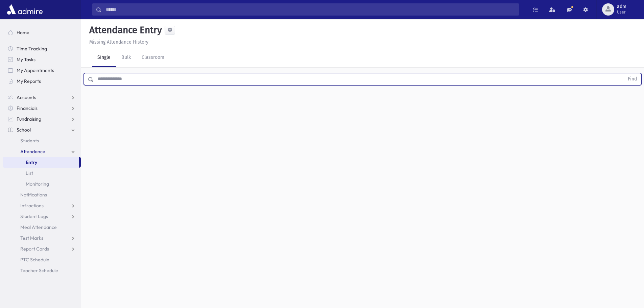 This screenshot has width=644, height=308. I want to click on span: Time Tracking, so click(32, 48).